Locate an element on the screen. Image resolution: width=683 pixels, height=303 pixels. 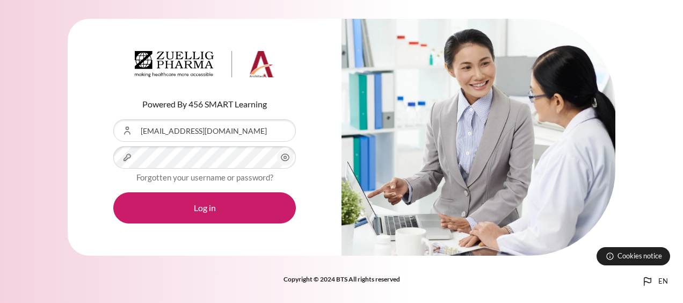
a: Forgotten your username or password? is located at coordinates (204, 177).